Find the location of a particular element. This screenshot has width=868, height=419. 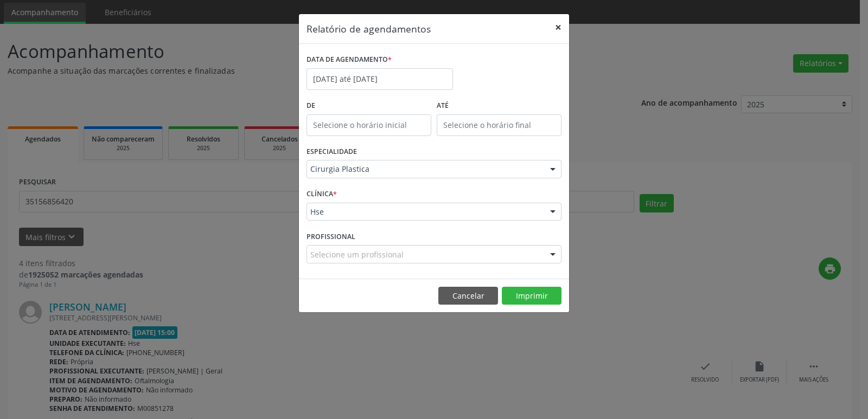

label: ESPECIALIDADE is located at coordinates (331, 152).